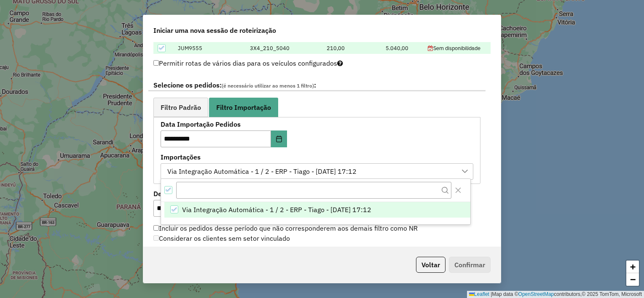  I want to click on a: OpenStreetMap, so click(536, 294).